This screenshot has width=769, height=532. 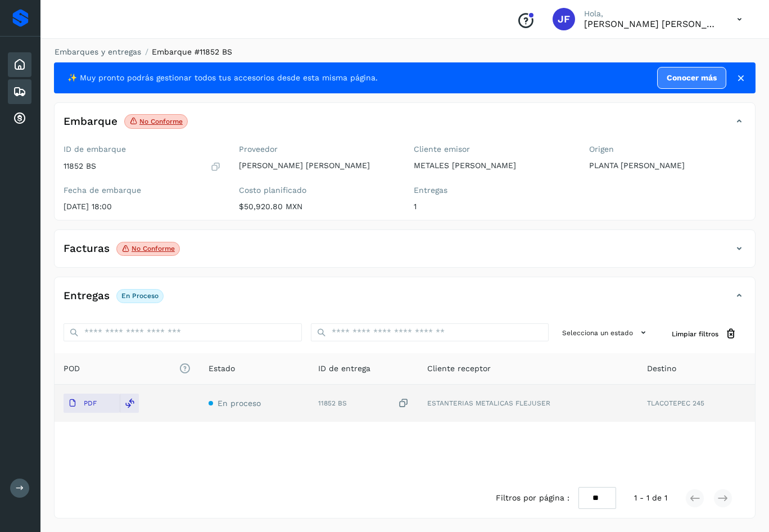 What do you see at coordinates (98, 52) in the screenshot?
I see `a: Embarques y entregas` at bounding box center [98, 52].